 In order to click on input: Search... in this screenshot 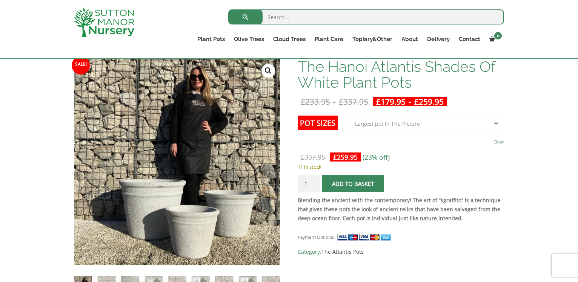, I will do `click(366, 17)`.